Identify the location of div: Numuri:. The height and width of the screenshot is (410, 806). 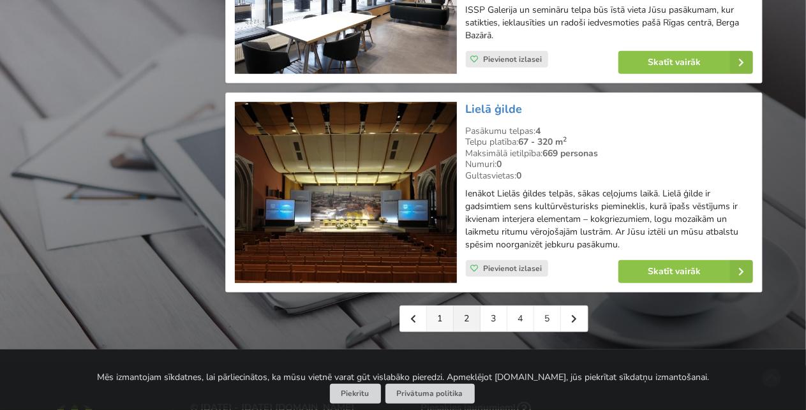
(610, 165).